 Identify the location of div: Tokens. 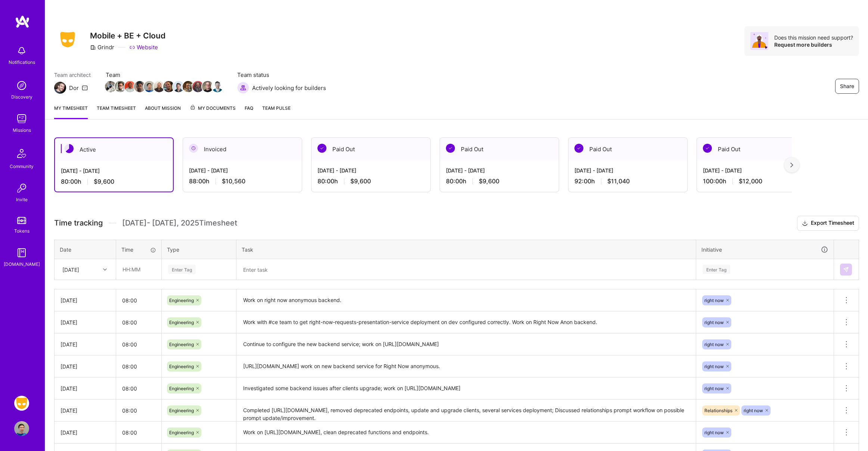
(22, 231).